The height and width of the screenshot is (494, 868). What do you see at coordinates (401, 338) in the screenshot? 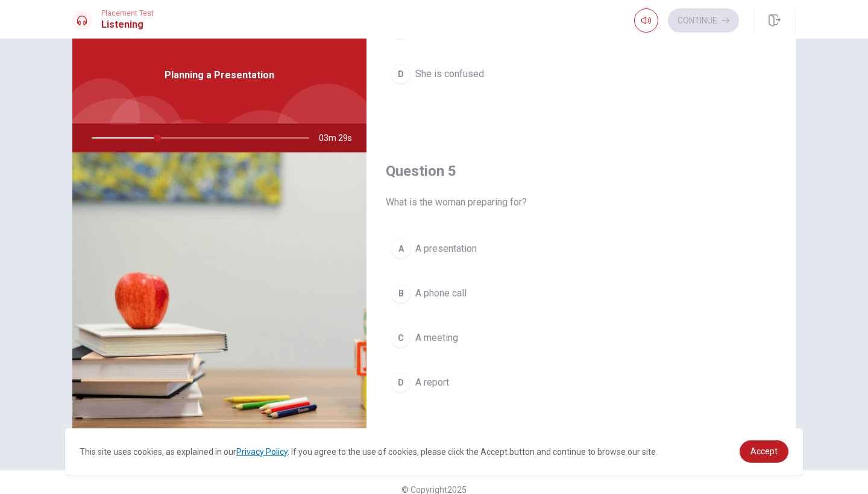
I see `div: C` at bounding box center [401, 338].